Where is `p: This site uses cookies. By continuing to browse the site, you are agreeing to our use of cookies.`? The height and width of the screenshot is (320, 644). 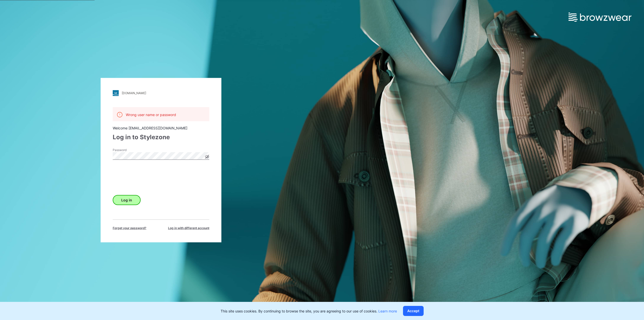 p: This site uses cookies. By continuing to browse the site, you are agreeing to our use of cookies. is located at coordinates (309, 311).